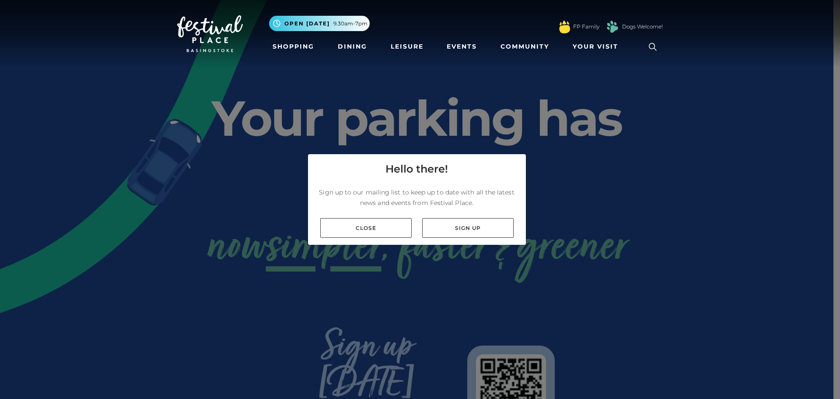  Describe the element at coordinates (643, 27) in the screenshot. I see `a: Dogs Welcome!` at that location.